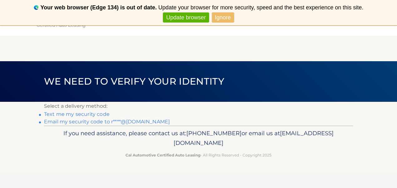 This screenshot has height=188, width=397. What do you see at coordinates (261, 7) in the screenshot?
I see `span: Update your browser for more security, speed and the best experience on this site.` at bounding box center [261, 7].